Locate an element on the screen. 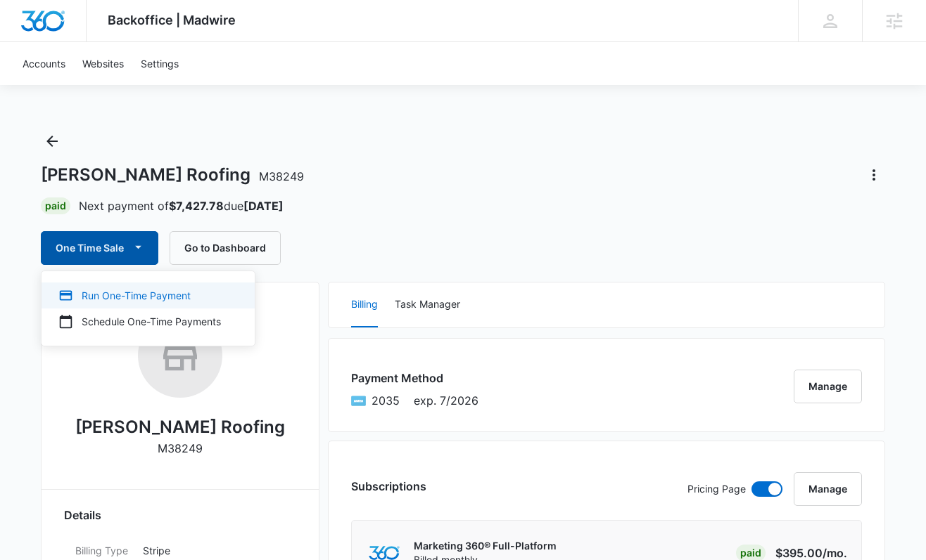  span: Backoffice | Madwire is located at coordinates (172, 20).